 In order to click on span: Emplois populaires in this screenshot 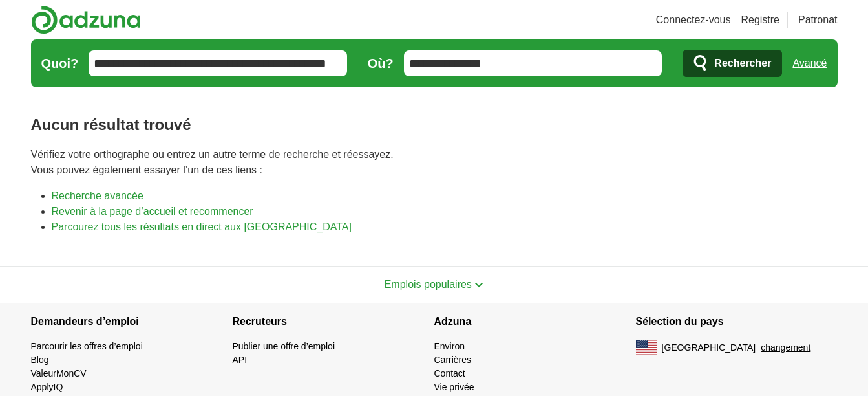, I will do `click(428, 284)`.